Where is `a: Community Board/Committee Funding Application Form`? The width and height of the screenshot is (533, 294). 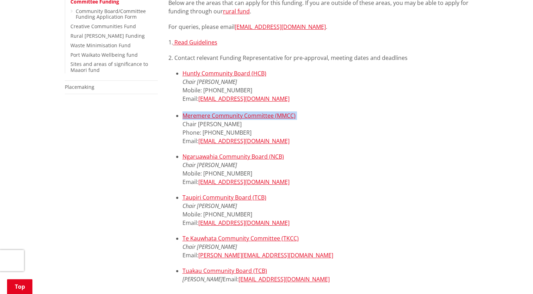 a: Community Board/Committee Funding Application Form is located at coordinates (111, 14).